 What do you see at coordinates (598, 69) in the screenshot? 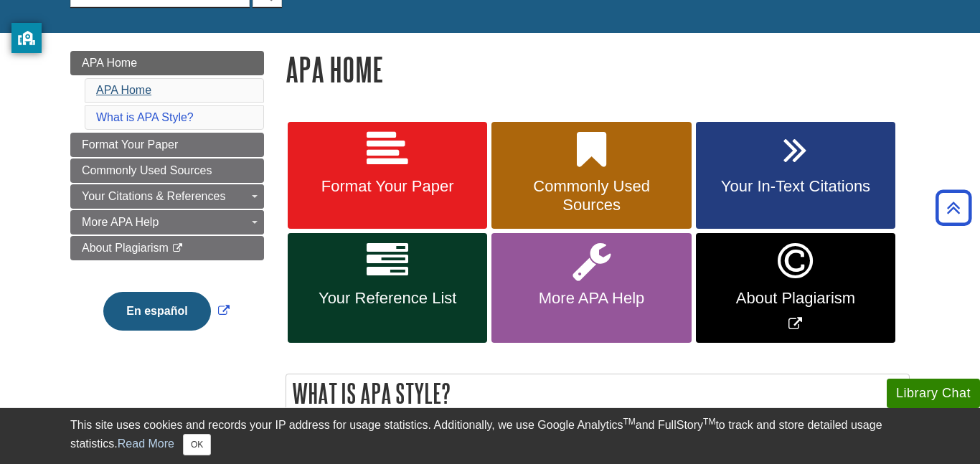
I see `h1: APA Home` at bounding box center [598, 69].